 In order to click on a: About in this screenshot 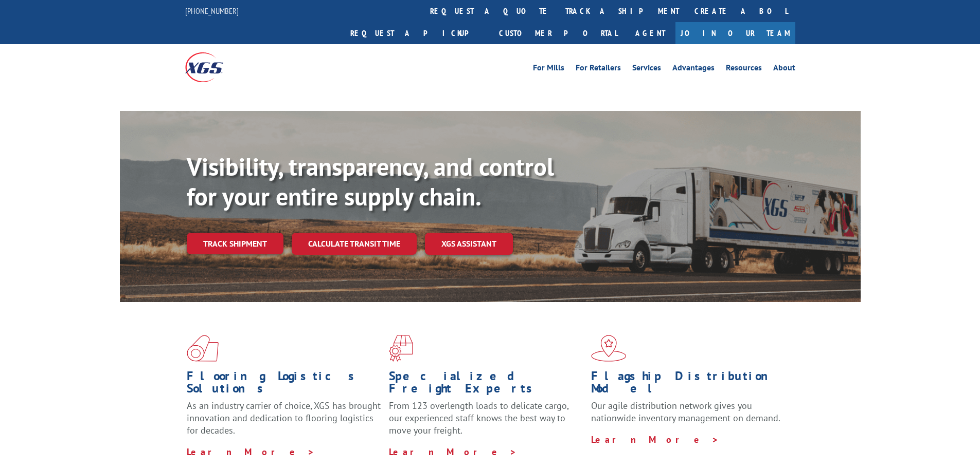, I will do `click(784, 69)`.